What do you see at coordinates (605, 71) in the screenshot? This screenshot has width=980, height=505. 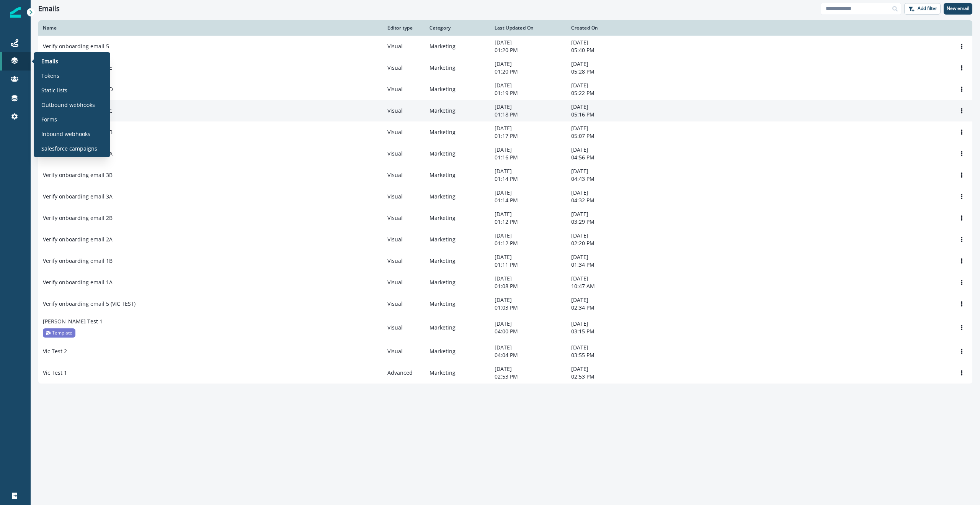 I see `p: 05:28 PM` at bounding box center [605, 71].